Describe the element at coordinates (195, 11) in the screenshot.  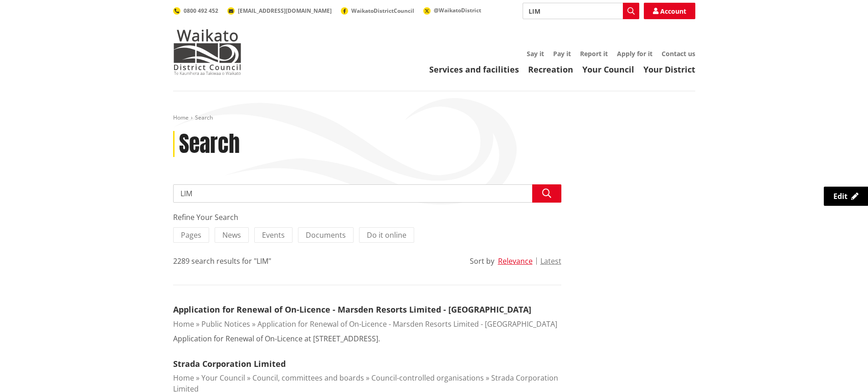
I see `a: 0800 492 452` at that location.